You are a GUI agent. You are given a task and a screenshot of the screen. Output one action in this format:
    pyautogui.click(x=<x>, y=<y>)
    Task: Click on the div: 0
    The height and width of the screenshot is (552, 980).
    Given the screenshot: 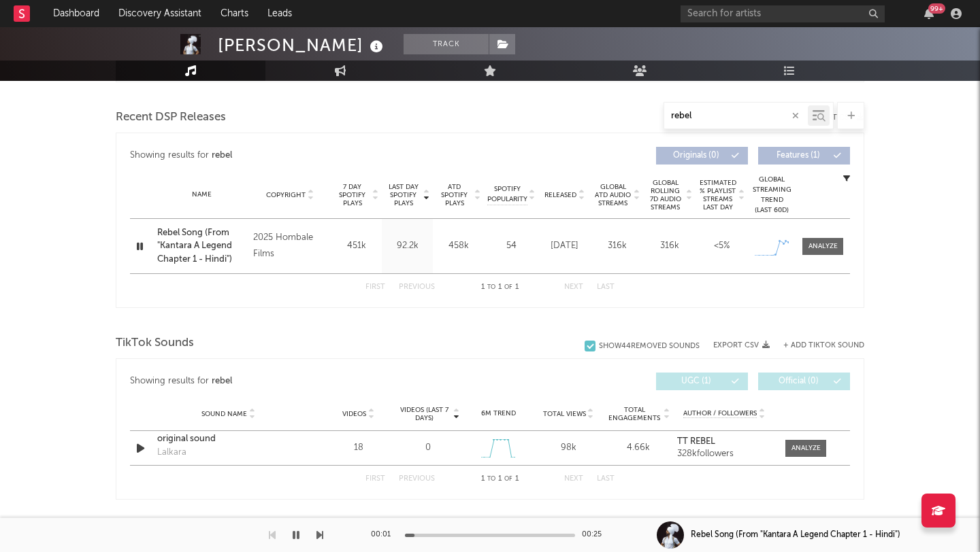 What is the action you would take?
    pyautogui.click(x=428, y=448)
    